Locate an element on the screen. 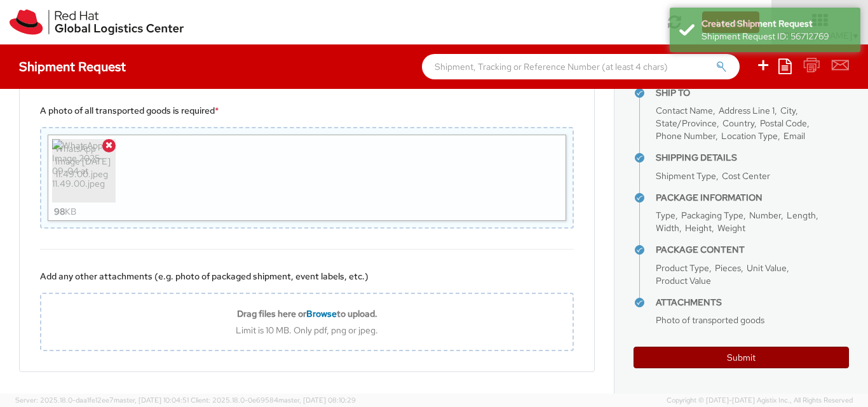 The height and width of the screenshot is (407, 868). span: Product Value is located at coordinates (683, 281).